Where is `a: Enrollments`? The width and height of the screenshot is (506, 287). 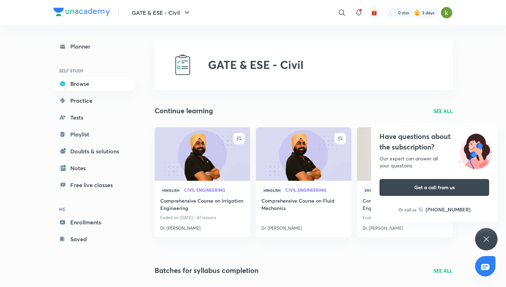
a: Enrollments is located at coordinates (94, 222).